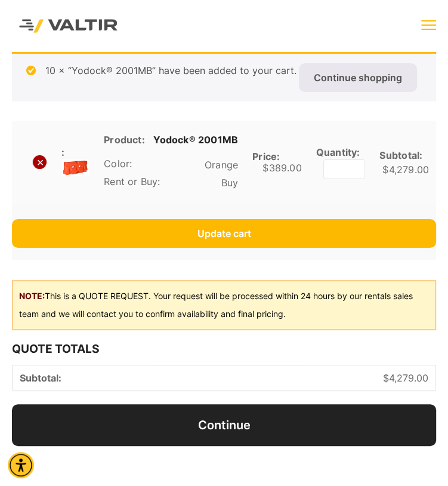  I want to click on div: This is a QUOTE REQUEST. Your request will be processed within 24 hours by our rentals sales team..., so click(224, 305).